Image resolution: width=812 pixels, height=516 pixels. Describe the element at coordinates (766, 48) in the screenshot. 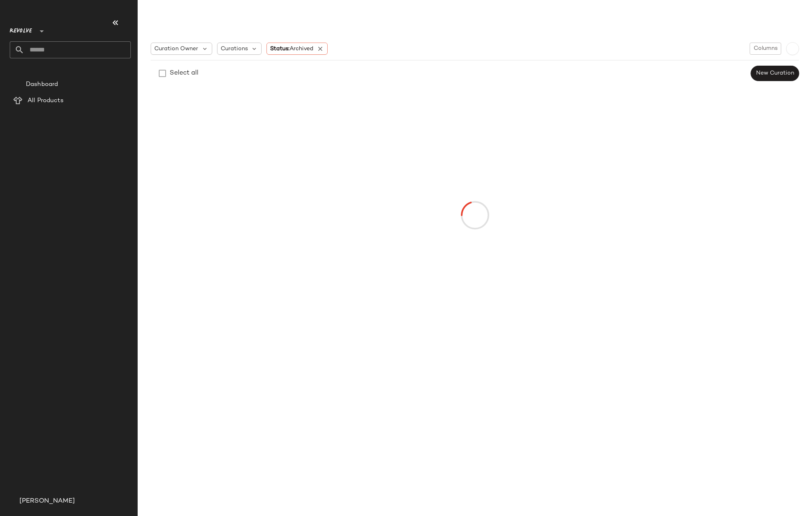

I see `button: Columns` at that location.